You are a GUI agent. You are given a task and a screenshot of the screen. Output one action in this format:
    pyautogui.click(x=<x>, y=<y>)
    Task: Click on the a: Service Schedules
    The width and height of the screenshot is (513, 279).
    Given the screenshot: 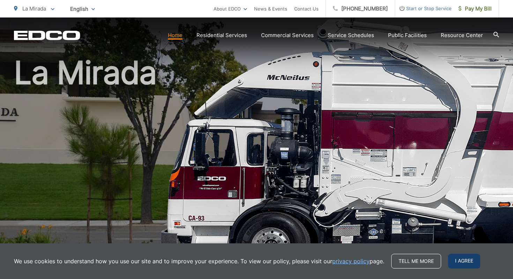 What is the action you would take?
    pyautogui.click(x=351, y=35)
    